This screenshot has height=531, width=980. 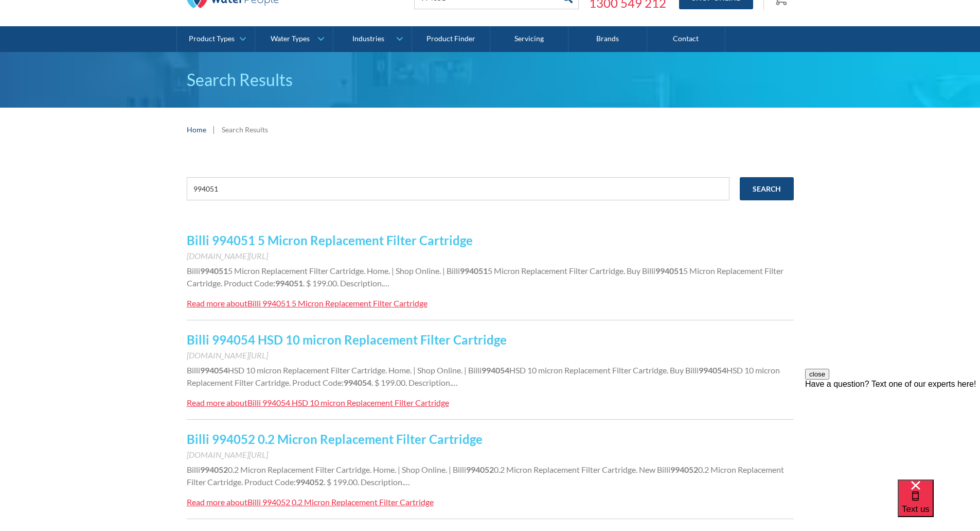 I want to click on a: Brands, so click(x=608, y=39).